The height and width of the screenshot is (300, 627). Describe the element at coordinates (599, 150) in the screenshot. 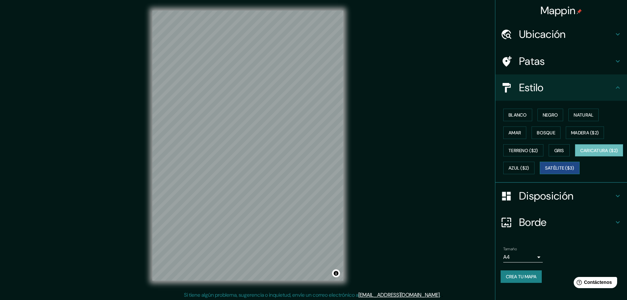

I see `font: Caricatura ($2)` at that location.